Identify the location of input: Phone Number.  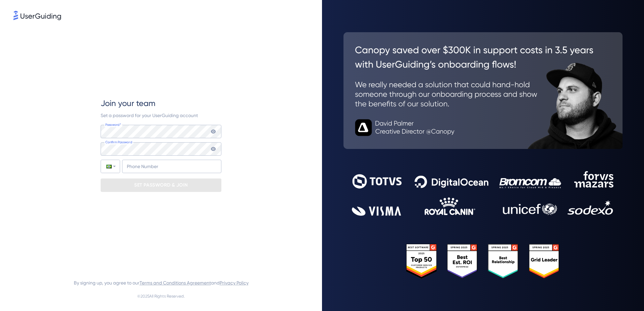
(172, 167).